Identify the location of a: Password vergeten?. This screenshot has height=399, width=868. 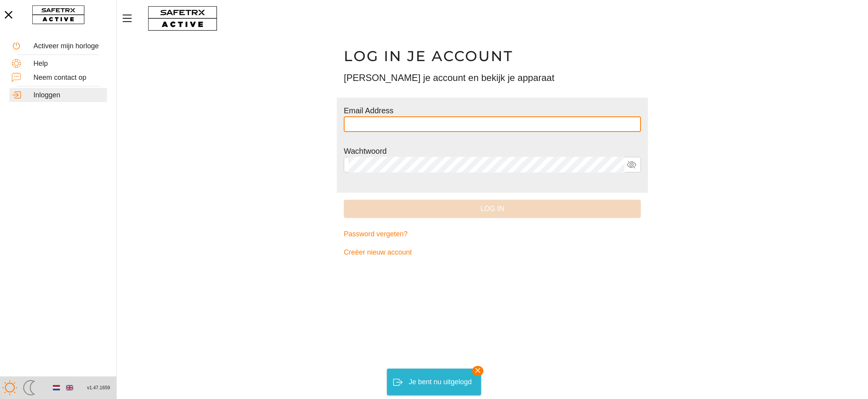
(492, 233).